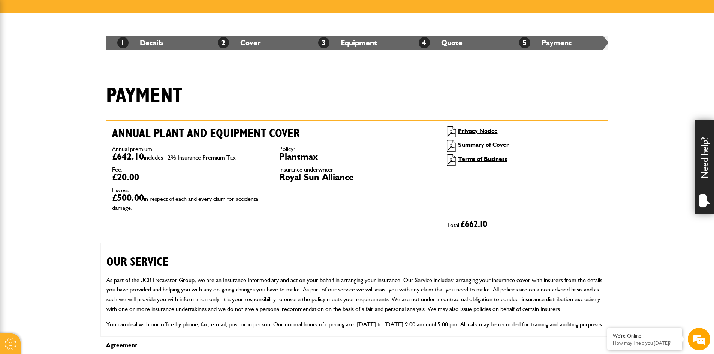 This screenshot has height=354, width=714. Describe the element at coordinates (144, 96) in the screenshot. I see `h1: Payment` at that location.